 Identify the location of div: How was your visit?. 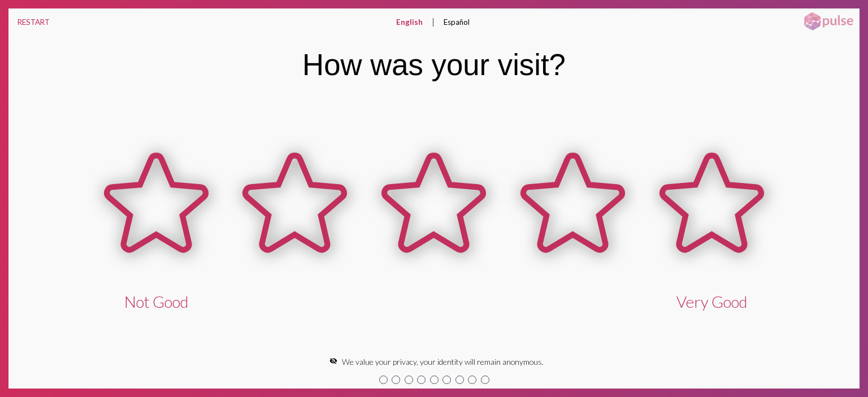
(434, 65).